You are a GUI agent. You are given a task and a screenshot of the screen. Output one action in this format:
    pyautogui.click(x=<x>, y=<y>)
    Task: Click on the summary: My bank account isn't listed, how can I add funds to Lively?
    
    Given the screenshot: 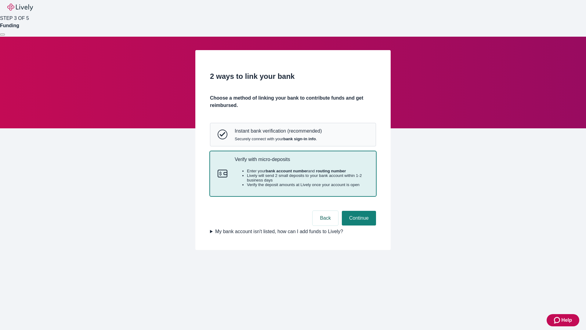 What is the action you would take?
    pyautogui.click(x=293, y=232)
    